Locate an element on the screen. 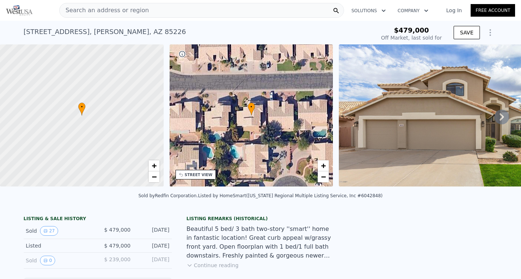 The height and width of the screenshot is (279, 521). div: Beautiful 5 bed/ 3 bath two-story ''smart'' home in fantastic location! Great curb appeal w/grass... is located at coordinates (260, 242).